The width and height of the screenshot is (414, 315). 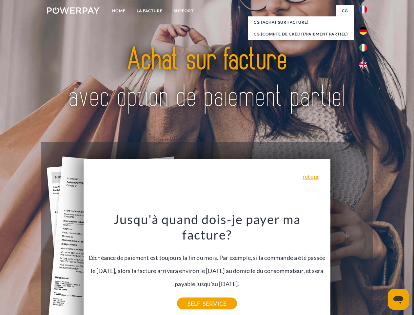 I want to click on img: it, so click(x=364, y=48).